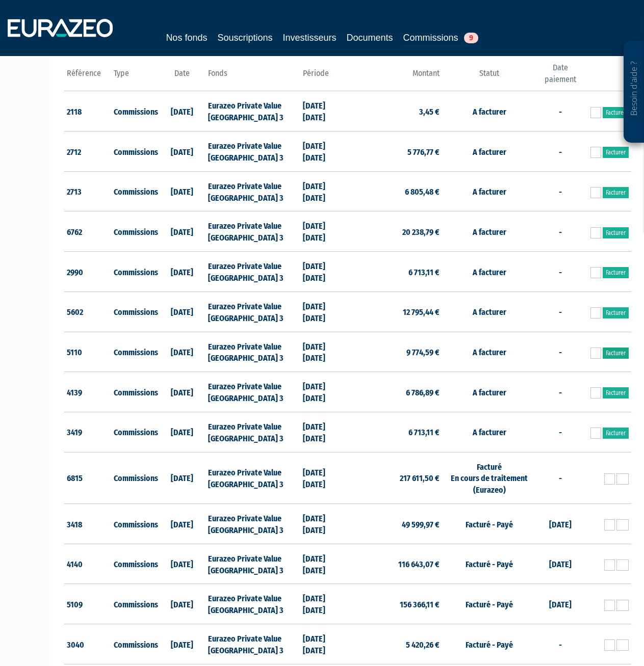  I want to click on td: 6762, so click(87, 232).